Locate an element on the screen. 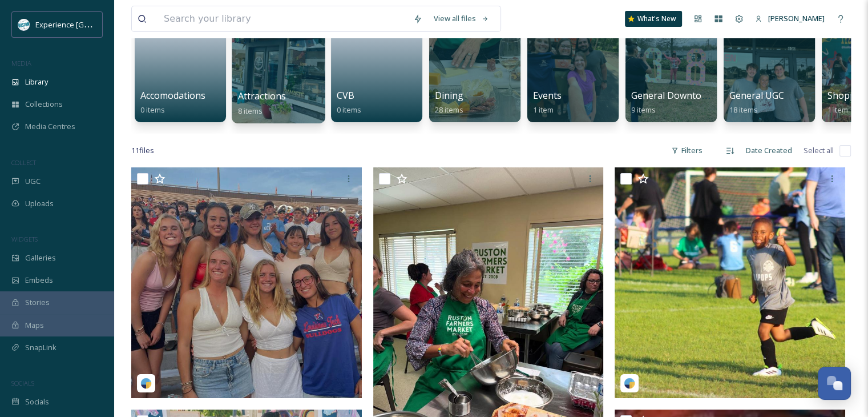 This screenshot has width=868, height=417. span: Select all is located at coordinates (818, 150).